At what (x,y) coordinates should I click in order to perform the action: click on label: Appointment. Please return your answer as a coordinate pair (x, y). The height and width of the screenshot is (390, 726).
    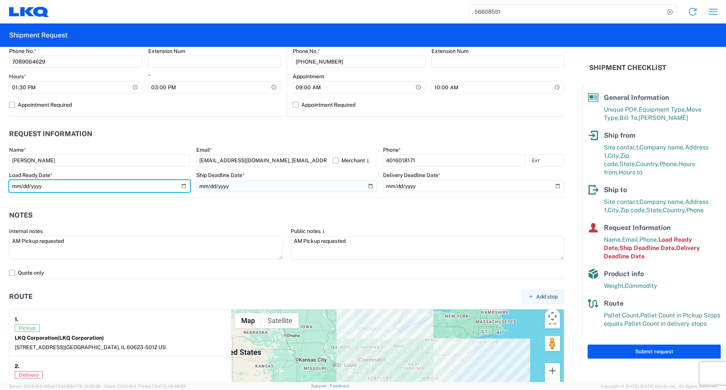
    Looking at the image, I should click on (308, 76).